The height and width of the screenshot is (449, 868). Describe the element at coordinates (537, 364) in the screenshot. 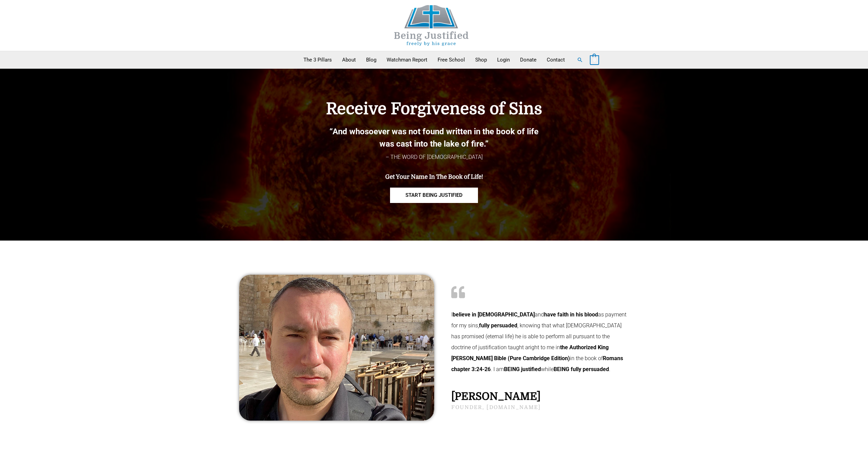

I see `b: Romans chapter 3:24-26` at that location.